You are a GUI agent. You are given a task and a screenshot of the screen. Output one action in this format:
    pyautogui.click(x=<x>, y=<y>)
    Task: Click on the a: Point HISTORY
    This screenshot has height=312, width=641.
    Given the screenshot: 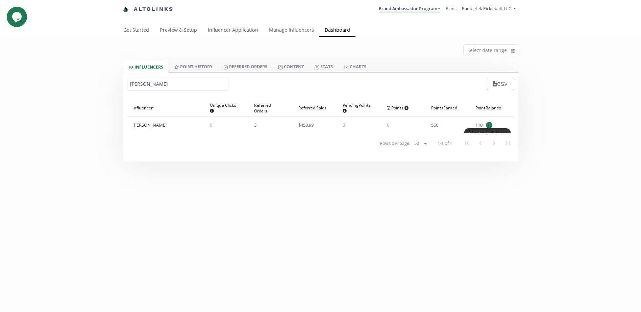 What is the action you would take?
    pyautogui.click(x=193, y=67)
    